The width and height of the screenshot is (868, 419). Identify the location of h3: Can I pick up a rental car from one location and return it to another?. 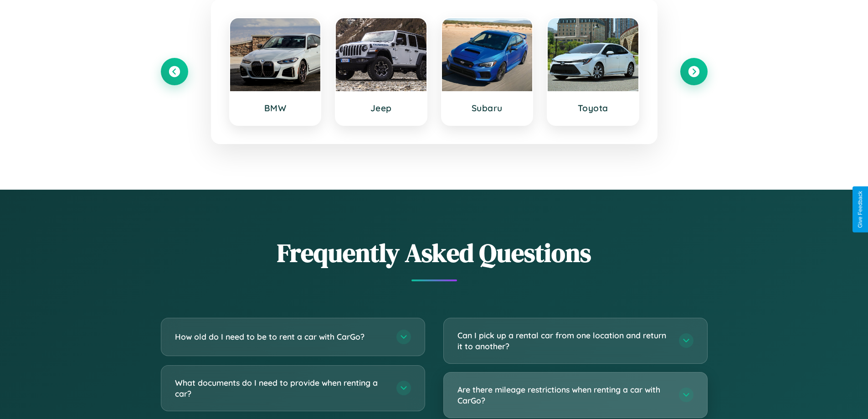
(564, 340).